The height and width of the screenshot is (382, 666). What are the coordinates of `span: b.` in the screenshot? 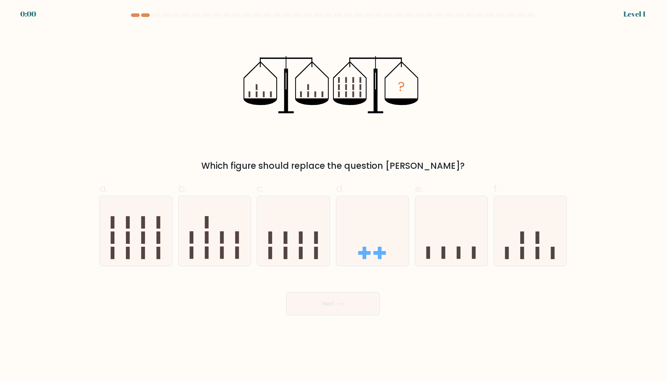 It's located at (183, 188).